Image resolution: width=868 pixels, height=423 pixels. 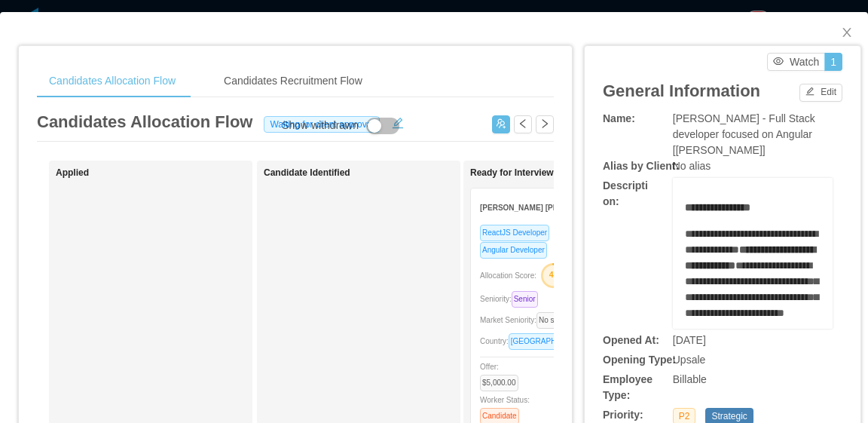 What do you see at coordinates (534, 319) in the screenshot?
I see `span: Market Seniority:` at bounding box center [534, 319].